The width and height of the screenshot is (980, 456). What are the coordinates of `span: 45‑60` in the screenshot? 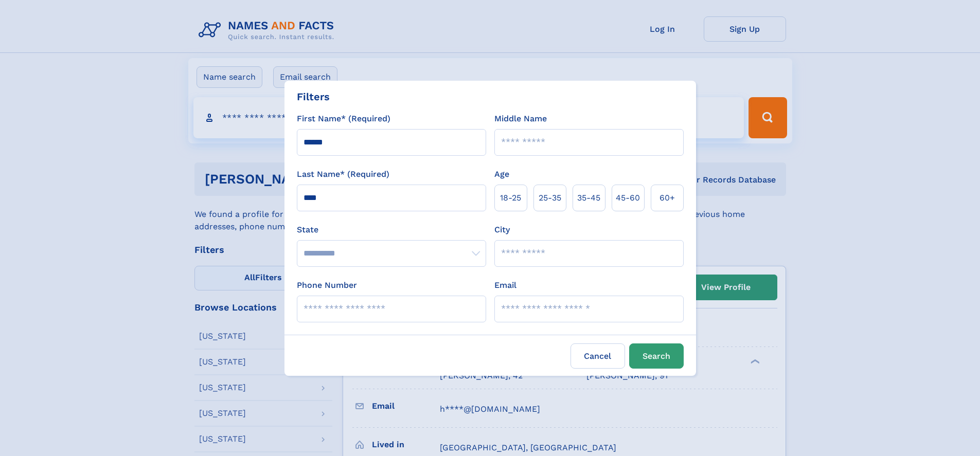 It's located at (628, 198).